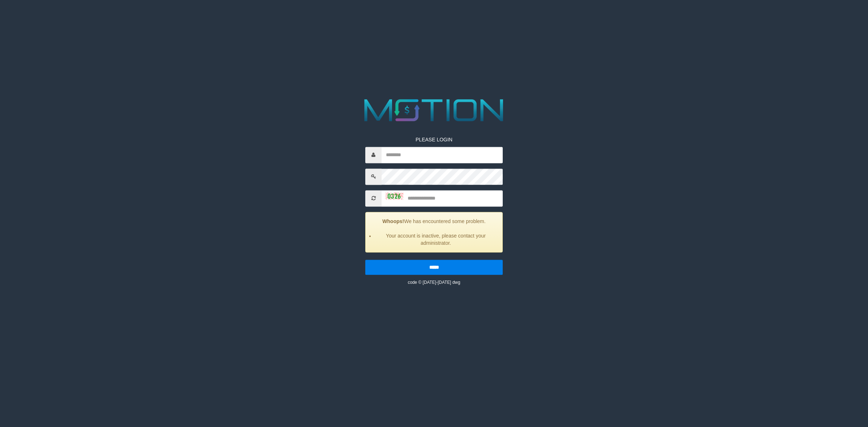  Describe the element at coordinates (434, 232) in the screenshot. I see `div: We has encountered some problem.` at that location.